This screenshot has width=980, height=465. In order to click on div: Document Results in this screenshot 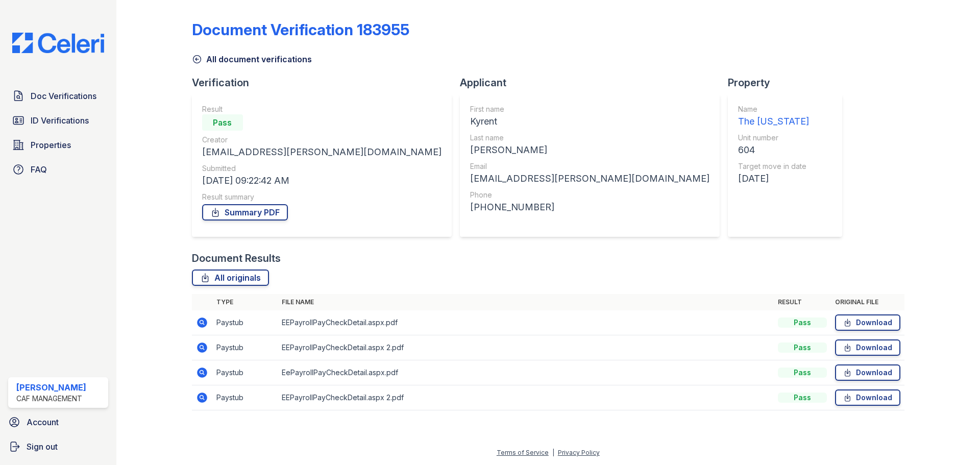, I will do `click(236, 258)`.